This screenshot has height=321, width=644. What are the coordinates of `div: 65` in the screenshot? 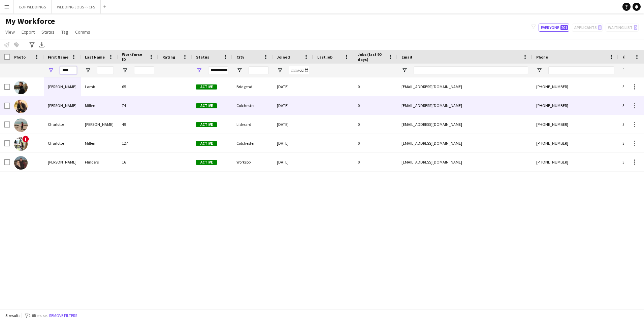 It's located at (138, 87).